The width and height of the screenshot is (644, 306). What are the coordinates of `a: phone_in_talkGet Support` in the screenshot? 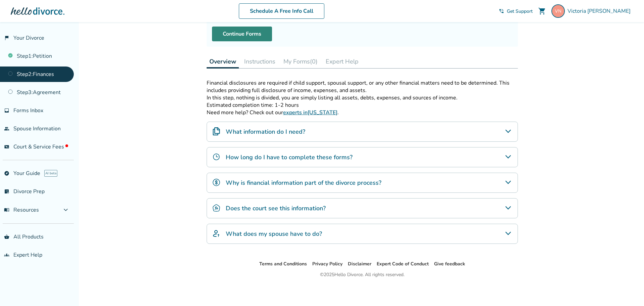 It's located at (516, 11).